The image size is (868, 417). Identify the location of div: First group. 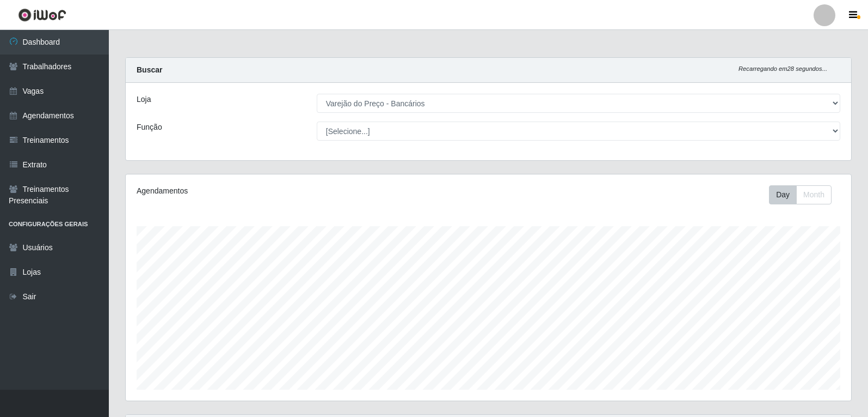
(800, 194).